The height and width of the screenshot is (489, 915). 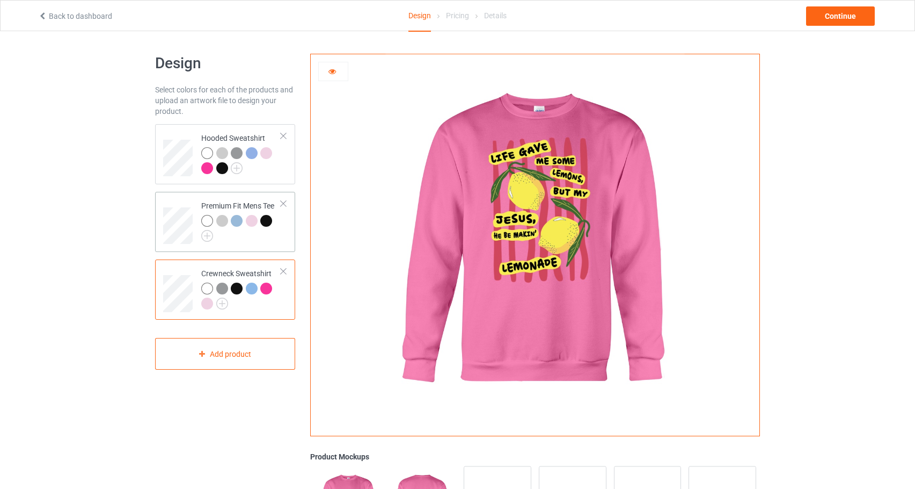 What do you see at coordinates (225, 63) in the screenshot?
I see `h1: Design` at bounding box center [225, 63].